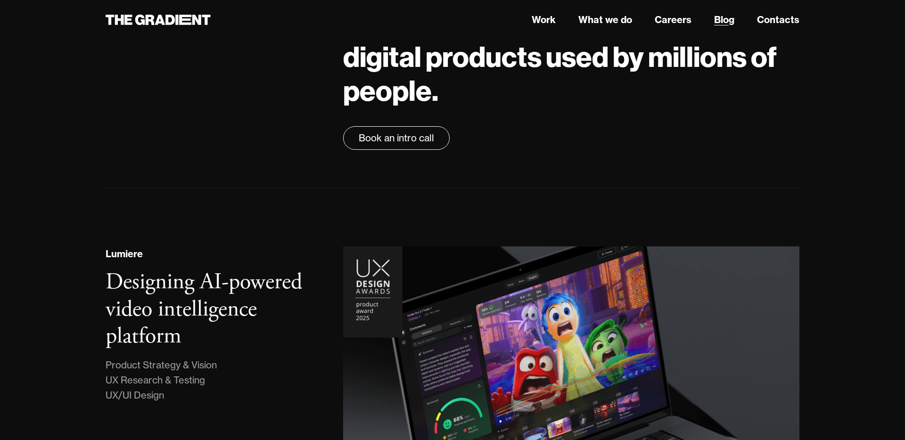 This screenshot has height=440, width=905. I want to click on a: Book an intro call, so click(397, 138).